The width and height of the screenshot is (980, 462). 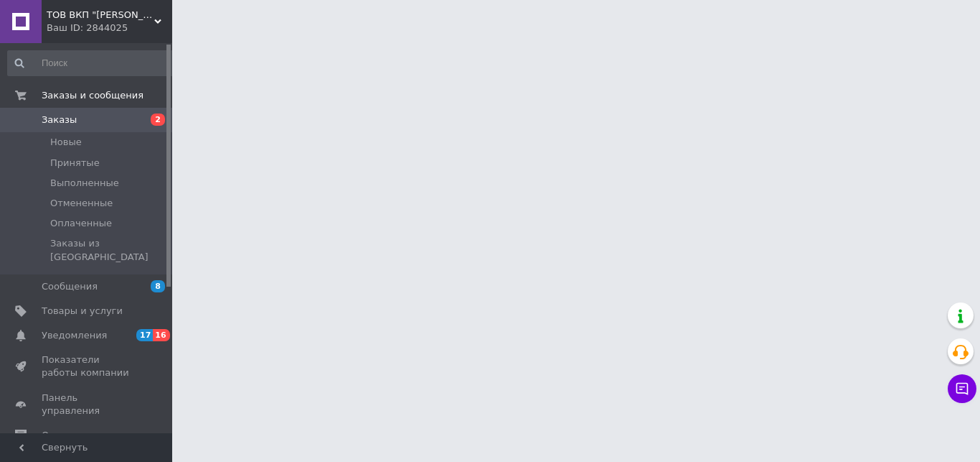 I want to click on span: 16, so click(x=161, y=335).